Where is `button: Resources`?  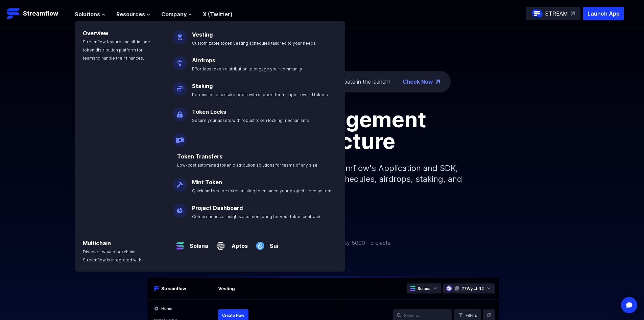
button: Resources is located at coordinates (133, 14).